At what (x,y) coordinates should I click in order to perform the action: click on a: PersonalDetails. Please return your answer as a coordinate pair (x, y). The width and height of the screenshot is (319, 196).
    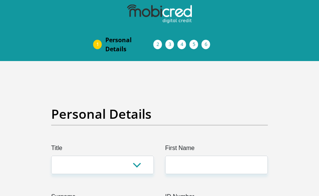
    Looking at the image, I should click on (129, 44).